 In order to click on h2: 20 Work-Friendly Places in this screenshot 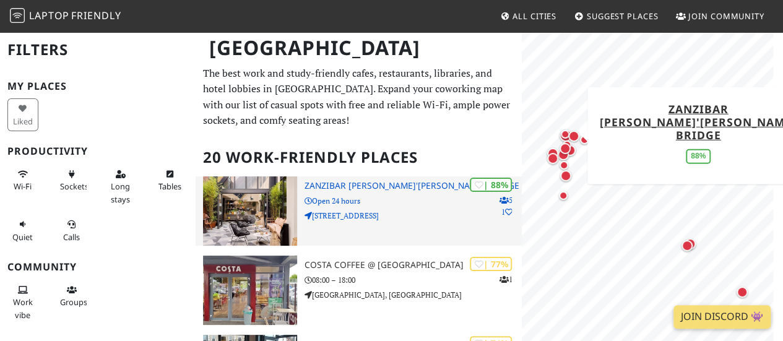, I will do `click(358, 157)`.